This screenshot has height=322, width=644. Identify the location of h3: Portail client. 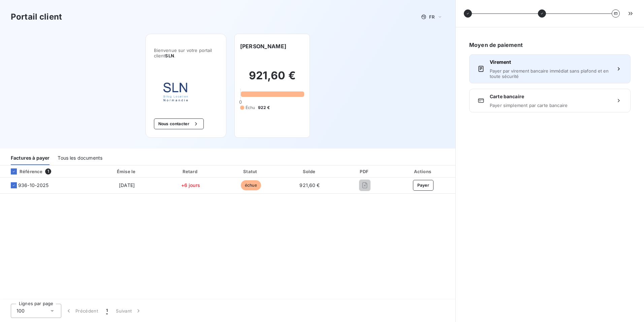
(36, 17).